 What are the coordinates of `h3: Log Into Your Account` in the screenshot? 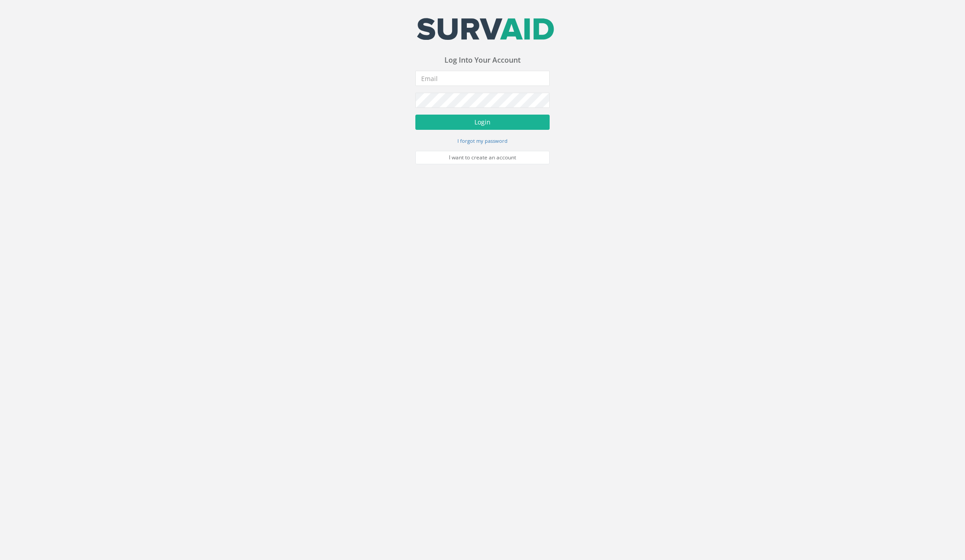 It's located at (482, 60).